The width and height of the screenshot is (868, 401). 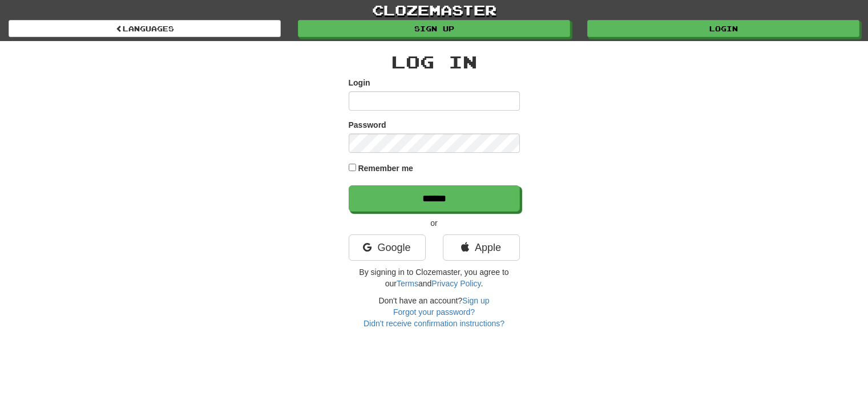 What do you see at coordinates (385, 168) in the screenshot?
I see `label: Remember me` at bounding box center [385, 168].